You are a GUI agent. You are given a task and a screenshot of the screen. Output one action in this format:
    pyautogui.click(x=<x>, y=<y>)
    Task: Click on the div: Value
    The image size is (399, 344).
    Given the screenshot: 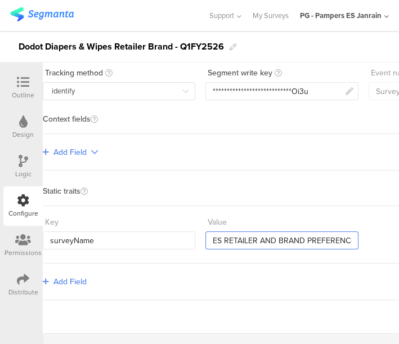 What is the action you would take?
    pyautogui.click(x=217, y=222)
    